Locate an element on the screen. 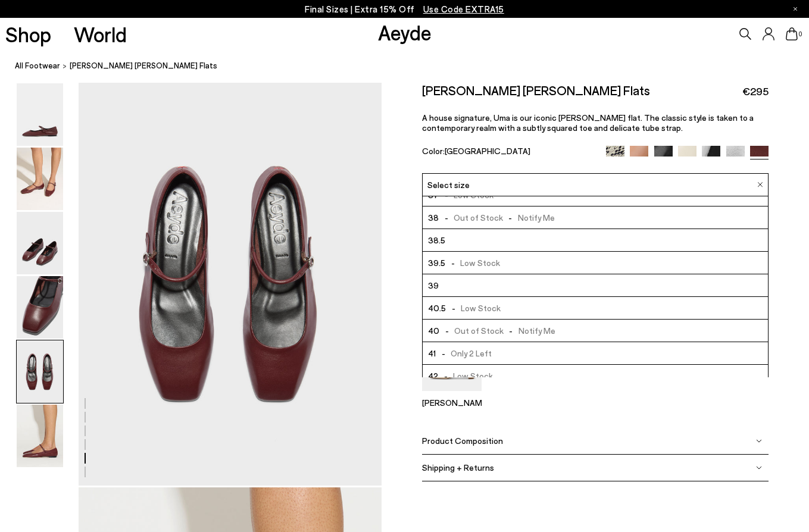  span: Shipping + Returns is located at coordinates (457, 467).